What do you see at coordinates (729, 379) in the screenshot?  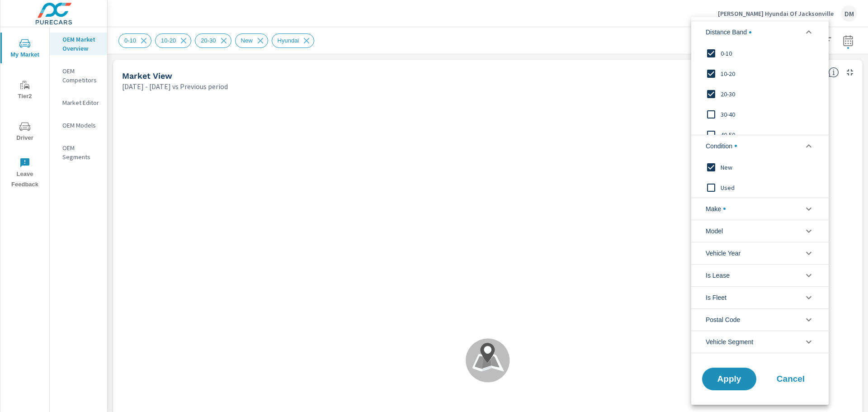 I see `button: Apply` at bounding box center [729, 379].